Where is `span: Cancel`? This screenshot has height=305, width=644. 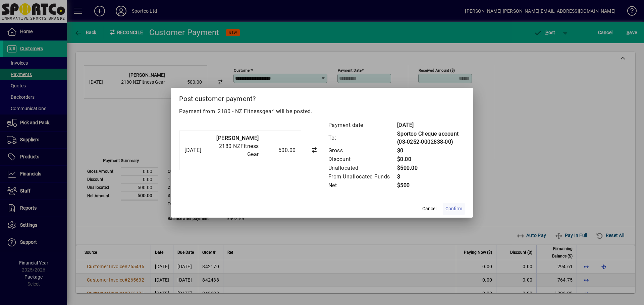 span: Cancel is located at coordinates (429, 209).